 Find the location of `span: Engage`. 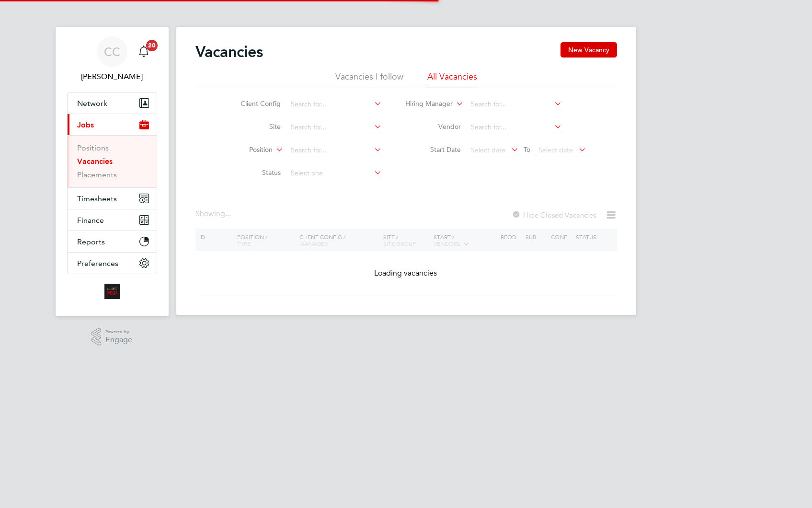

span: Engage is located at coordinates (119, 340).